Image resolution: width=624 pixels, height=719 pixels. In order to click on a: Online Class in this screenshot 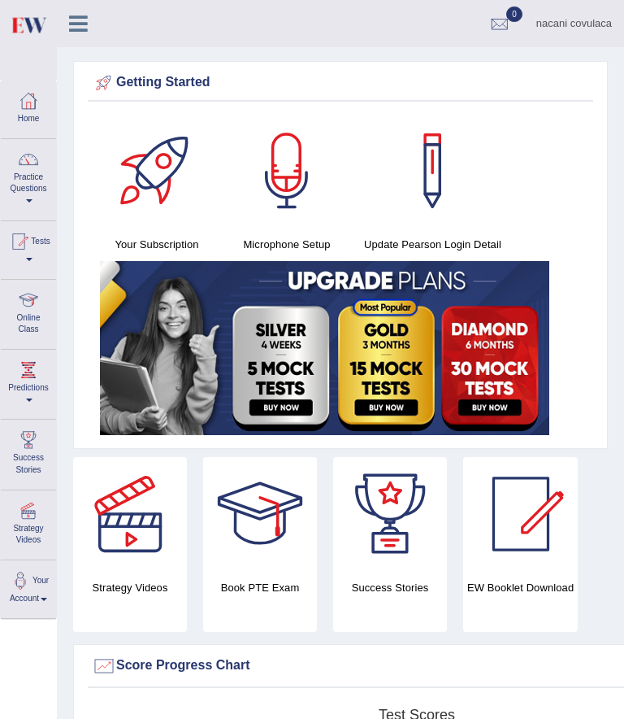, I will do `click(28, 311)`.